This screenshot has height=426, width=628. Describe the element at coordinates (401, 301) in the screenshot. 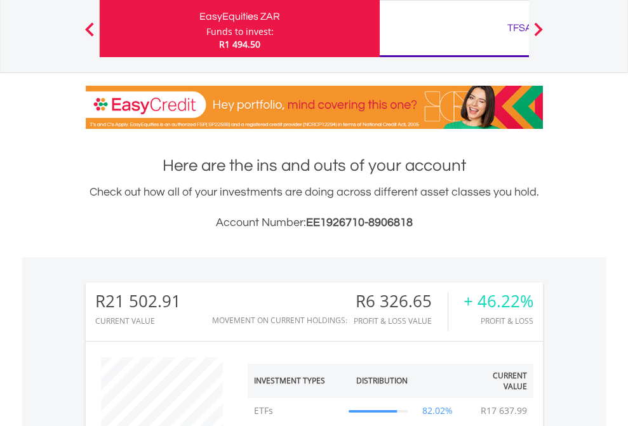

I see `div: R6 326.65` at that location.